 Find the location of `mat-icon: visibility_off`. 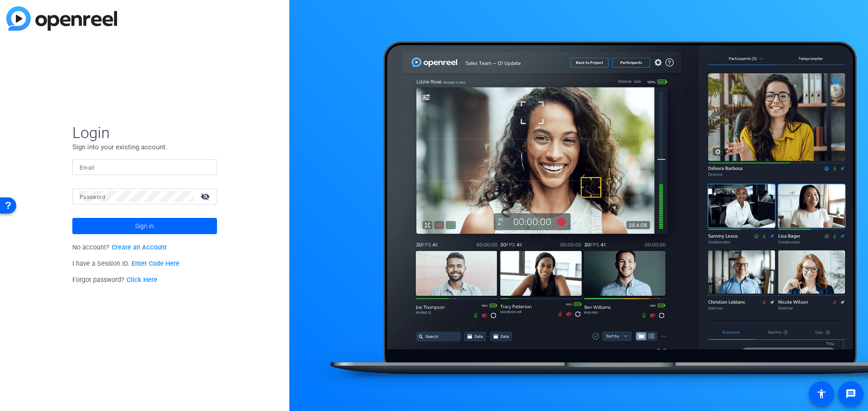

mat-icon: visibility_off is located at coordinates (206, 196).